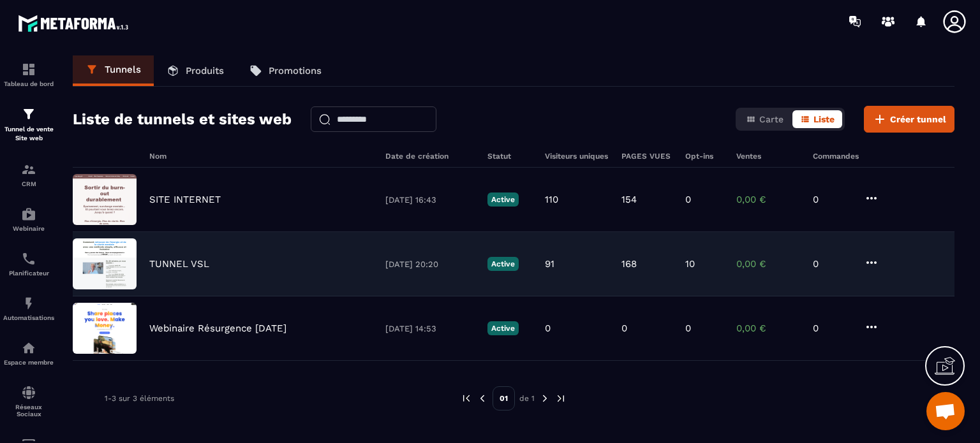  I want to click on a: Produits, so click(195, 71).